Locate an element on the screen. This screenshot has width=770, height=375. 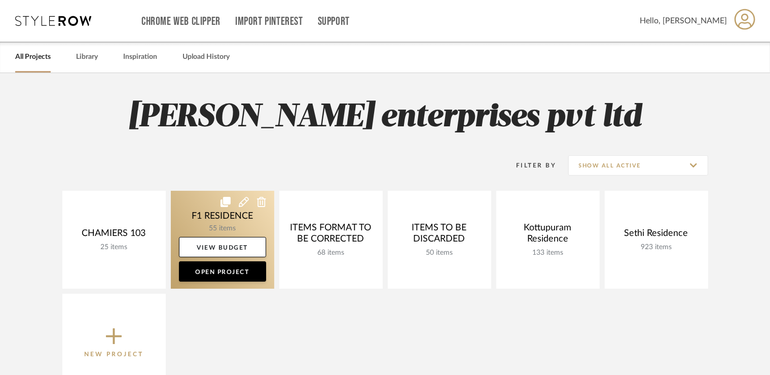
div: 133 items is located at coordinates (548, 253).